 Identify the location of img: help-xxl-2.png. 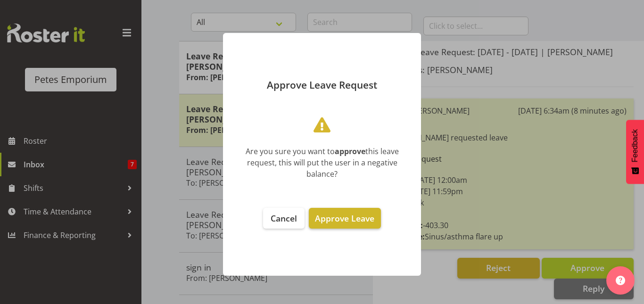
(620, 280).